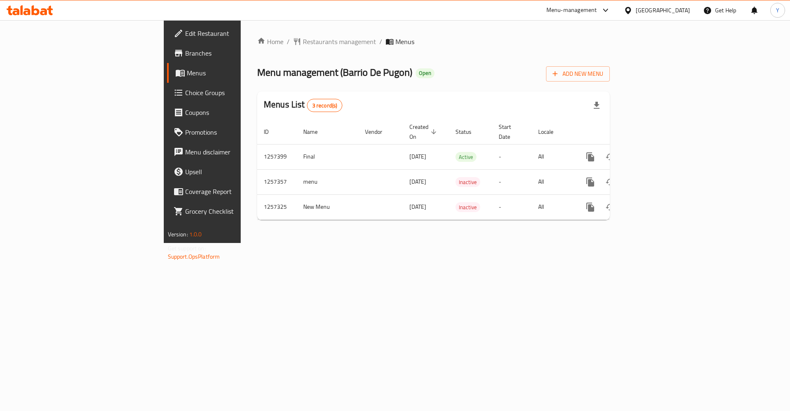 This screenshot has width=790, height=411. What do you see at coordinates (231, 191) in the screenshot?
I see `a: Coverage Report` at bounding box center [231, 191].